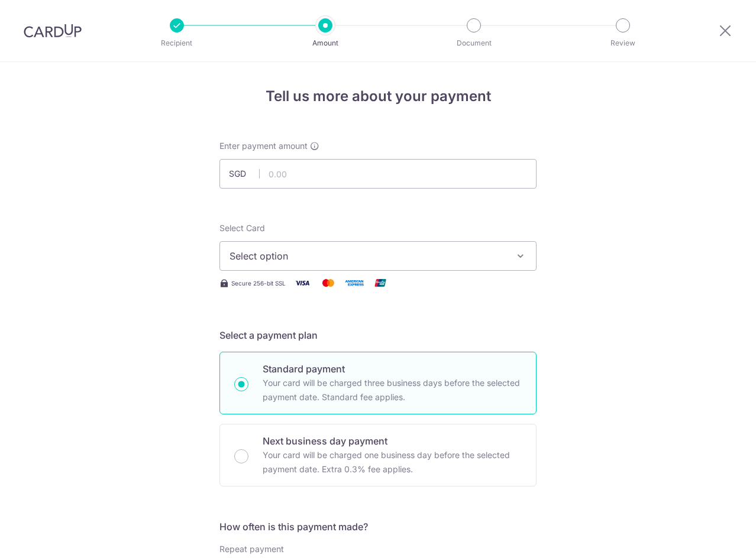 The height and width of the screenshot is (558, 756). Describe the element at coordinates (474, 44) in the screenshot. I see `p: Document` at that location.